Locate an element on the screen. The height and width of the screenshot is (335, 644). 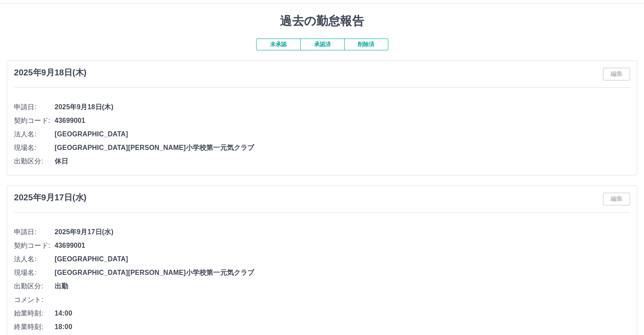
h1: 過去の勤怠報告 is located at coordinates (321, 21).